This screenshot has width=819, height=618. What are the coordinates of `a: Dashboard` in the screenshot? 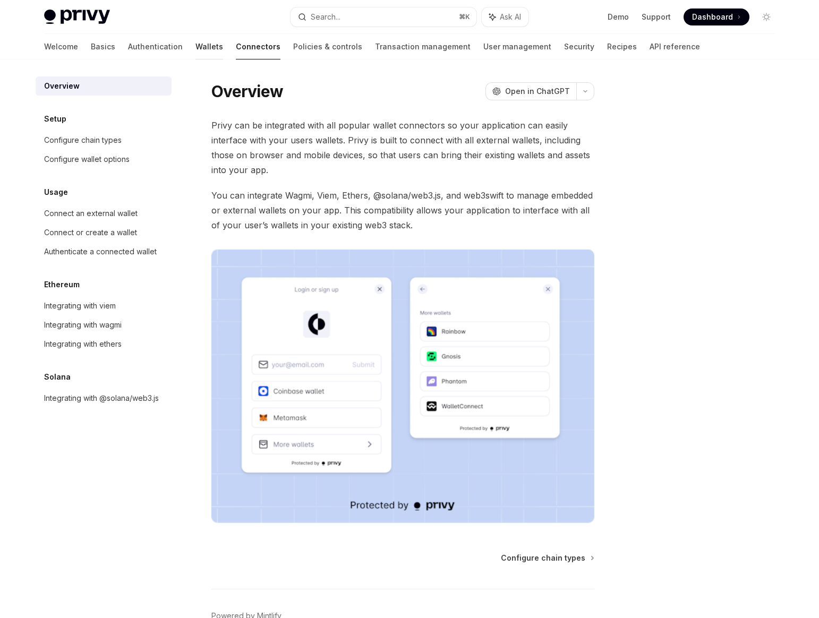 It's located at (716, 17).